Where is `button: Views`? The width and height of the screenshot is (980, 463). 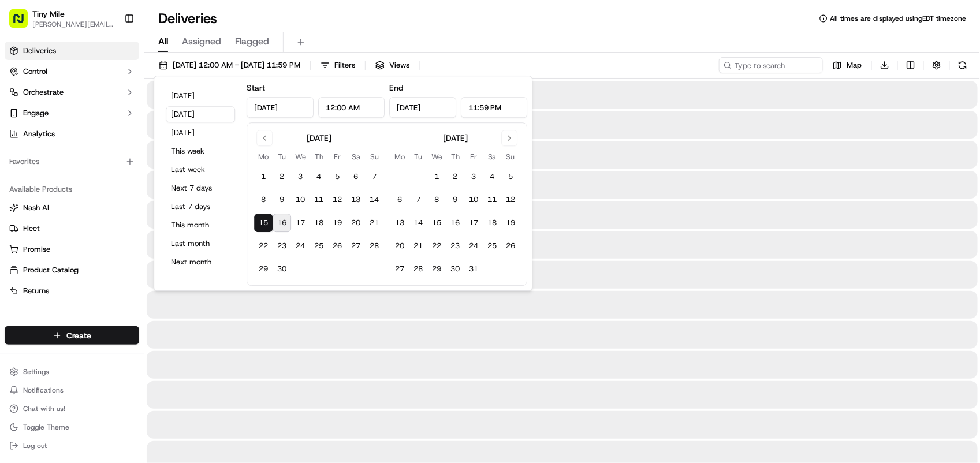
button: Views is located at coordinates (392, 66).